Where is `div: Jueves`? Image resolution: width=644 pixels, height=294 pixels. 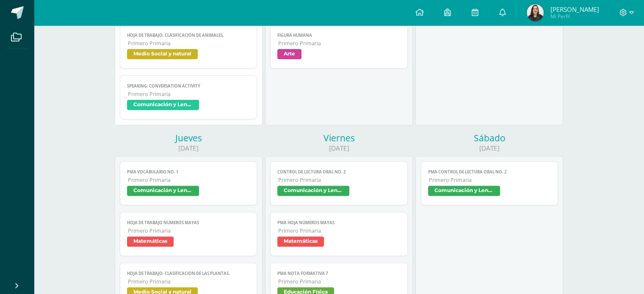 div: Jueves is located at coordinates (188, 138).